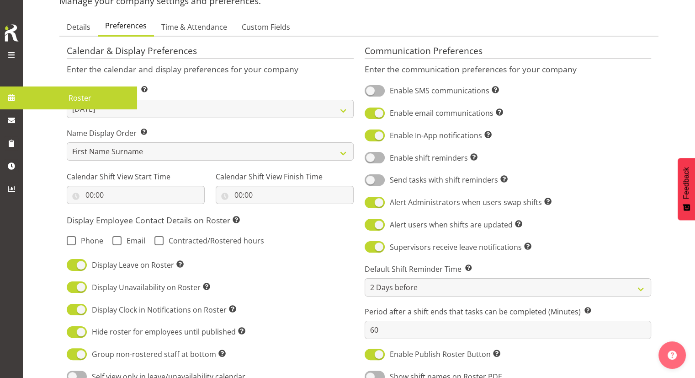  Describe the element at coordinates (194, 27) in the screenshot. I see `span: Time & Attendance` at that location.